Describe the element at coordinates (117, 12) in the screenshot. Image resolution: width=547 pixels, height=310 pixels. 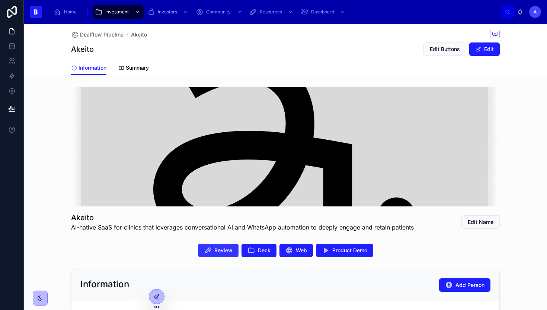
I see `span: Investment` at that location.